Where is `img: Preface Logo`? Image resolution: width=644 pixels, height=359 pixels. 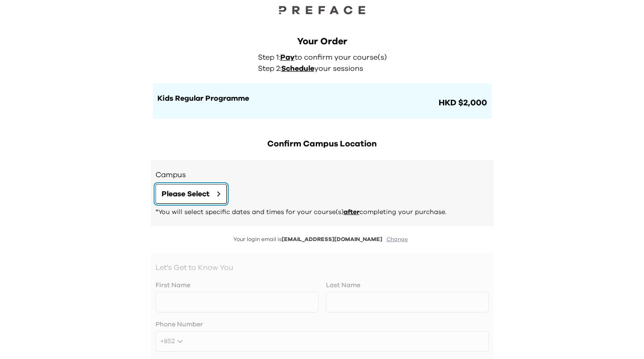 img: Preface Logo is located at coordinates (322, 10).